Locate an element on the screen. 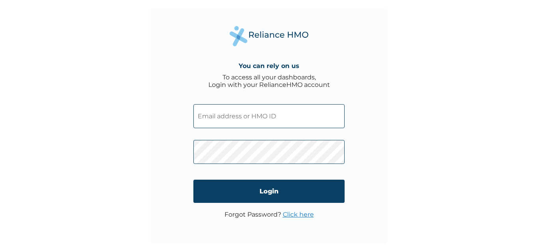  input: Login is located at coordinates (269, 191).